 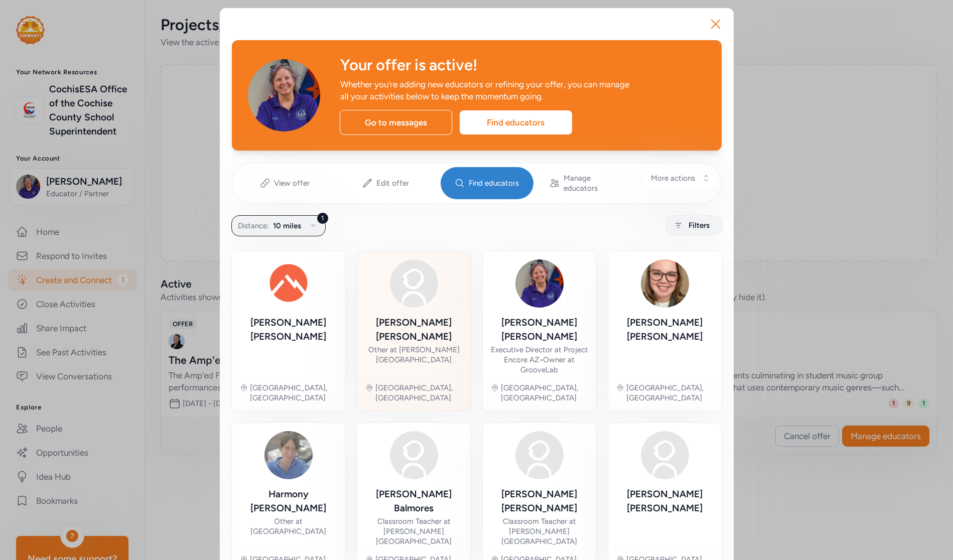 I want to click on div: Whether you're adding new educators or refining your offer, you can manage all your activities be..., so click(x=485, y=90).